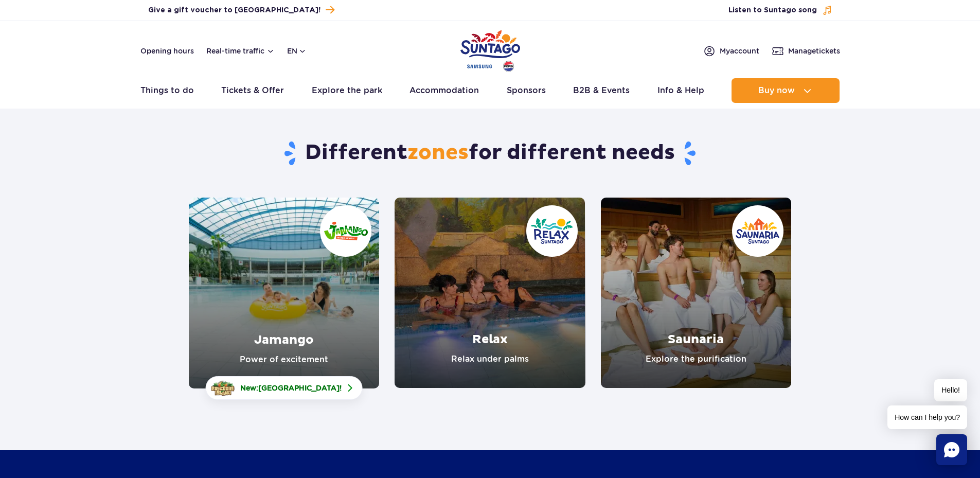 The width and height of the screenshot is (980, 478). Describe the element at coordinates (806, 51) in the screenshot. I see `a: Managetickets` at that location.